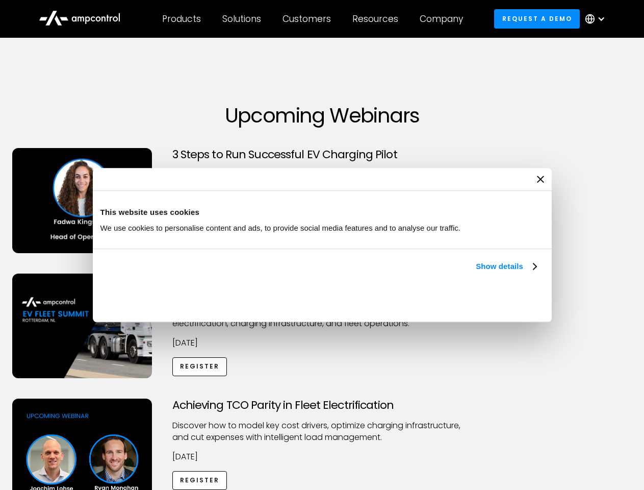 The width and height of the screenshot is (644, 490). Describe the element at coordinates (375, 19) in the screenshot. I see `div: Resources` at that location.